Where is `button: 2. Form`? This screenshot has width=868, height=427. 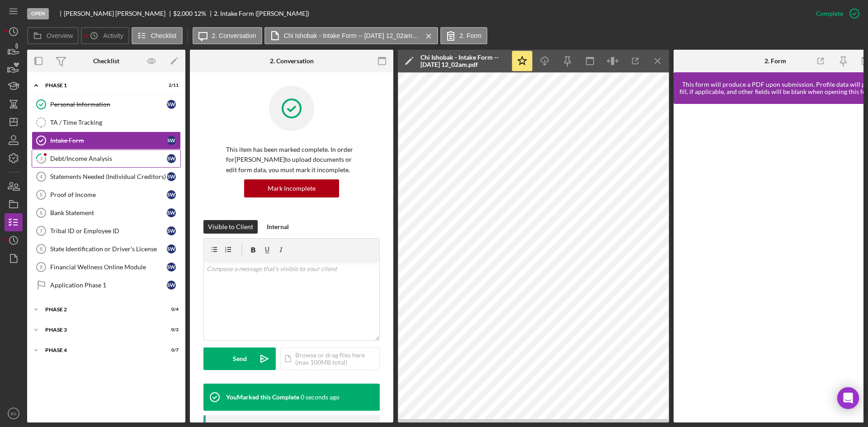
button: 2. Form is located at coordinates (464, 36).